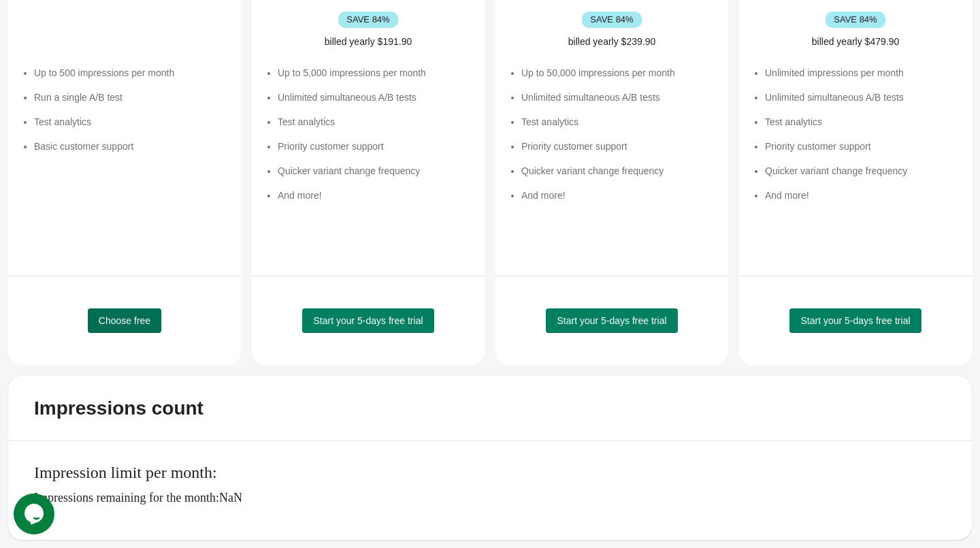  I want to click on p: Impression limit per month:, so click(496, 473).